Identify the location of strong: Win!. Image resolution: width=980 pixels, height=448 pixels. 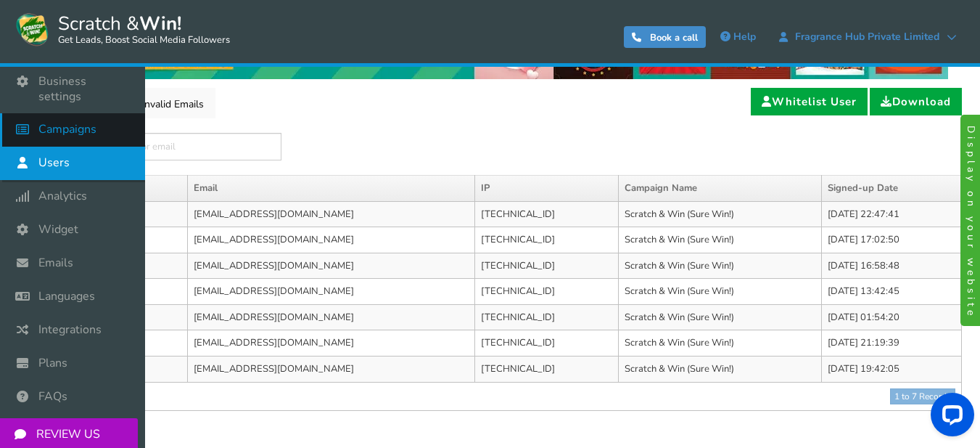
(161, 23).